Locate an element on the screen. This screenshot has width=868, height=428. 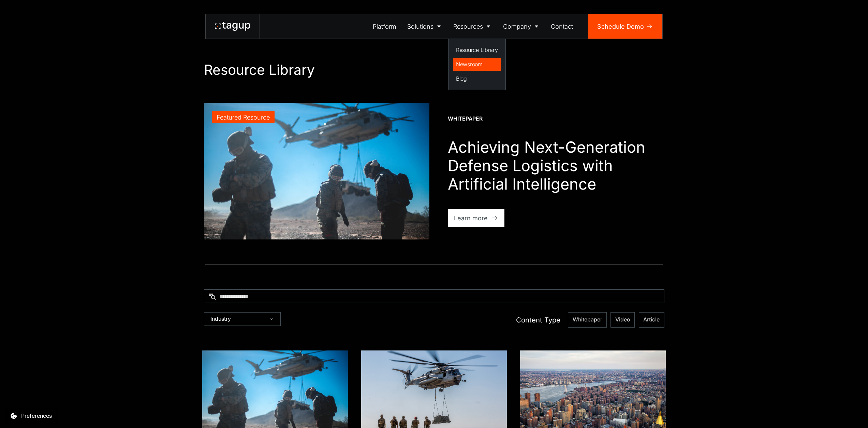
div: Learn more is located at coordinates (471, 218).